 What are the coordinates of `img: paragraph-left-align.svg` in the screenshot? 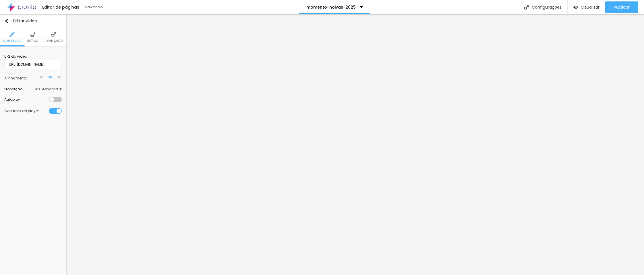 It's located at (42, 79).